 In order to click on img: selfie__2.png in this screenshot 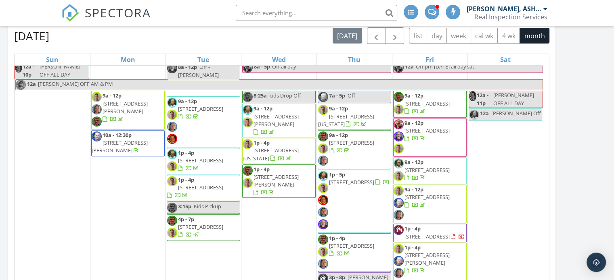, I will do `click(21, 85)`.